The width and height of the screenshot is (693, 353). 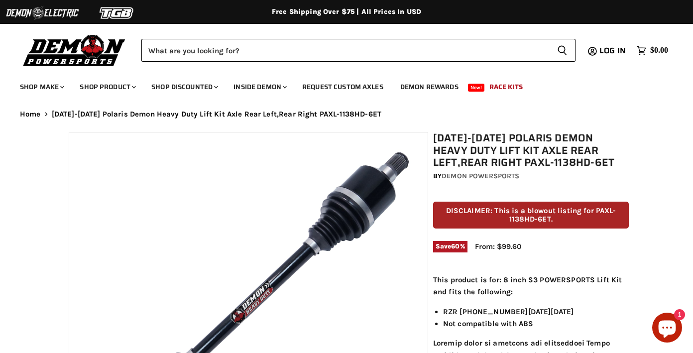 I want to click on a: Demon Rewards, so click(x=429, y=87).